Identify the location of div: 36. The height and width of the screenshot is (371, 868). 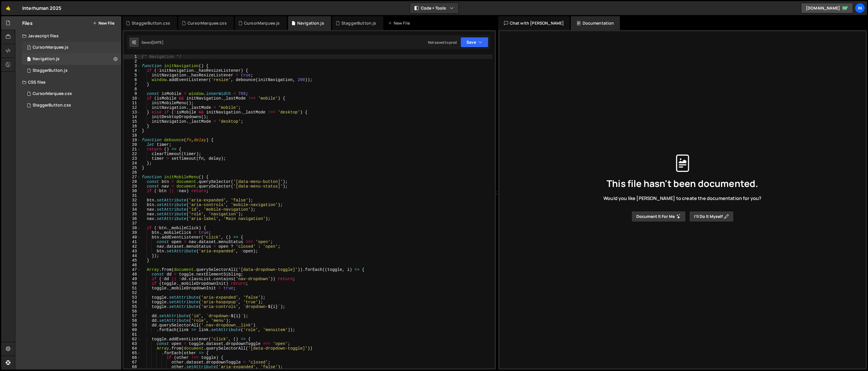
(132, 219).